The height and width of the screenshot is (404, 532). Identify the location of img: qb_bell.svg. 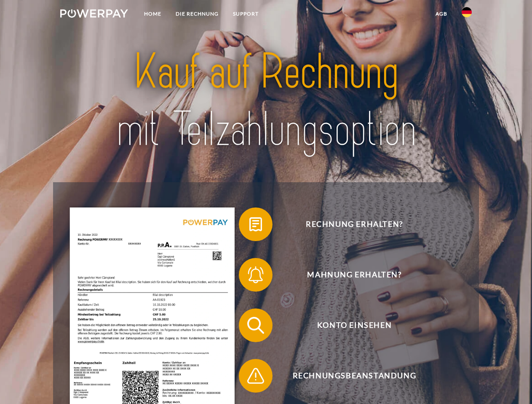
(255, 275).